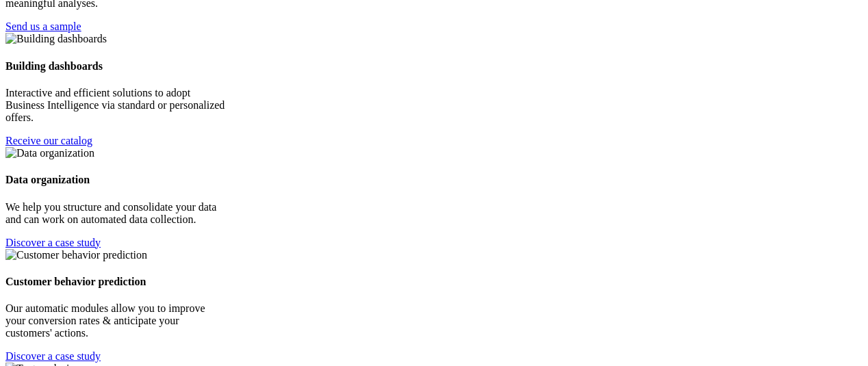 The height and width of the screenshot is (366, 868). What do you see at coordinates (49, 140) in the screenshot?
I see `a: Receive our catalog` at bounding box center [49, 140].